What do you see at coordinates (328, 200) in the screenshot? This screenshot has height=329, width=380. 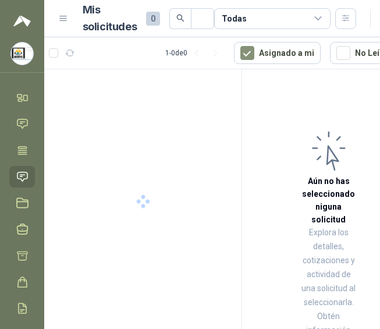 I see `h3: Aún no has seleccionado niguna solicitud` at bounding box center [328, 200].